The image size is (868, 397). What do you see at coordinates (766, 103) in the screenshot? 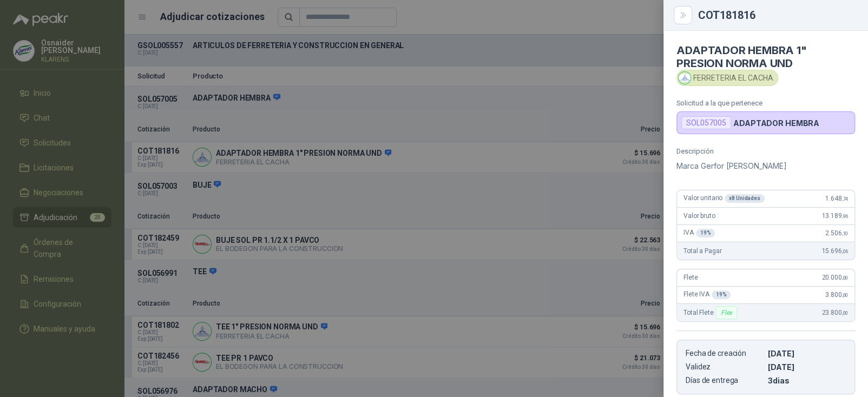
I see `p: Solicitud a la que pertenece` at bounding box center [766, 103].